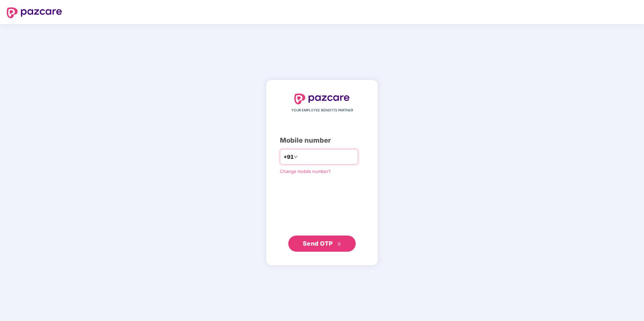 This screenshot has width=644, height=321. Describe the element at coordinates (296, 157) in the screenshot. I see `span: down` at that location.